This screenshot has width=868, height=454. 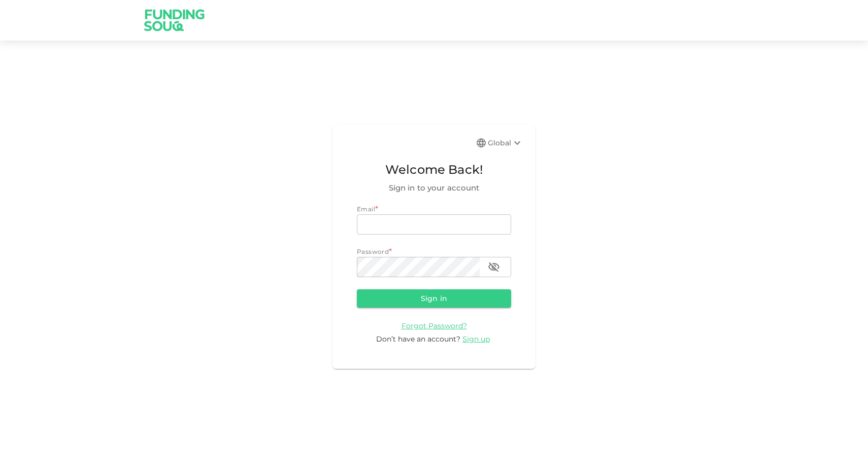 What do you see at coordinates (434, 188) in the screenshot?
I see `span: Sign in to your account` at bounding box center [434, 188].